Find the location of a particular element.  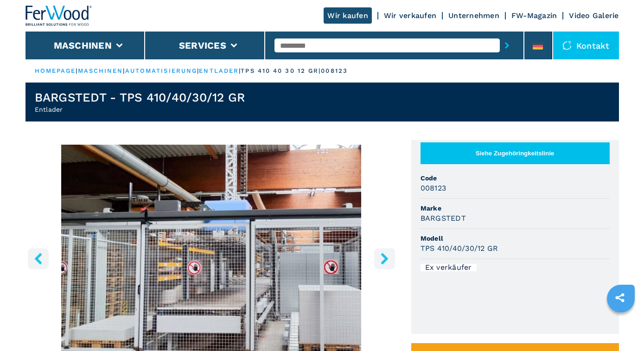

h3: 008123 is located at coordinates (434, 188).